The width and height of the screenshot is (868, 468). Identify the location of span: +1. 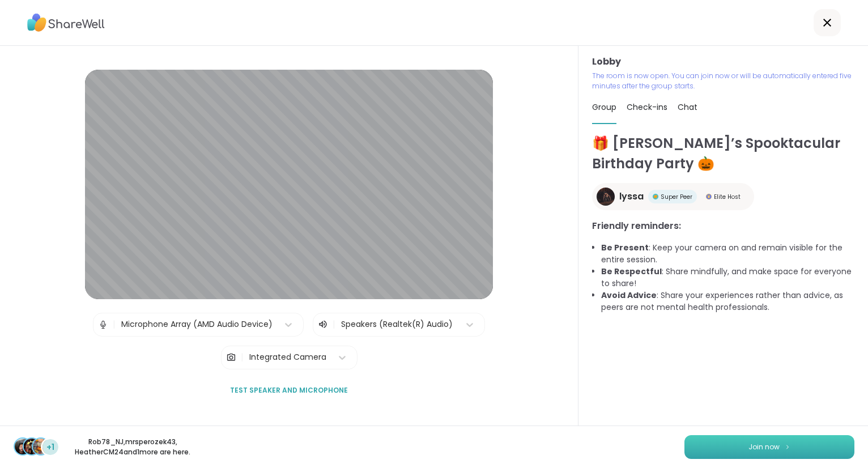
(50, 448).